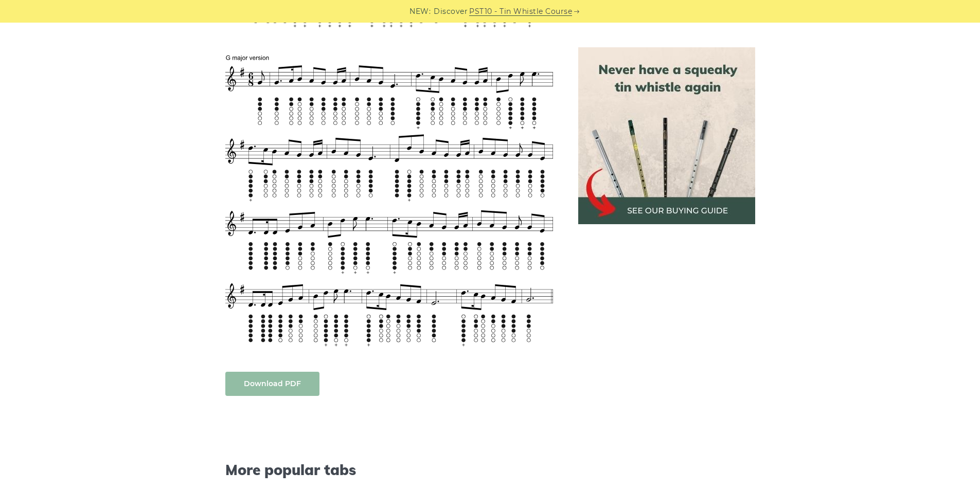 The height and width of the screenshot is (490, 980). I want to click on span: More popular tabs, so click(389, 470).